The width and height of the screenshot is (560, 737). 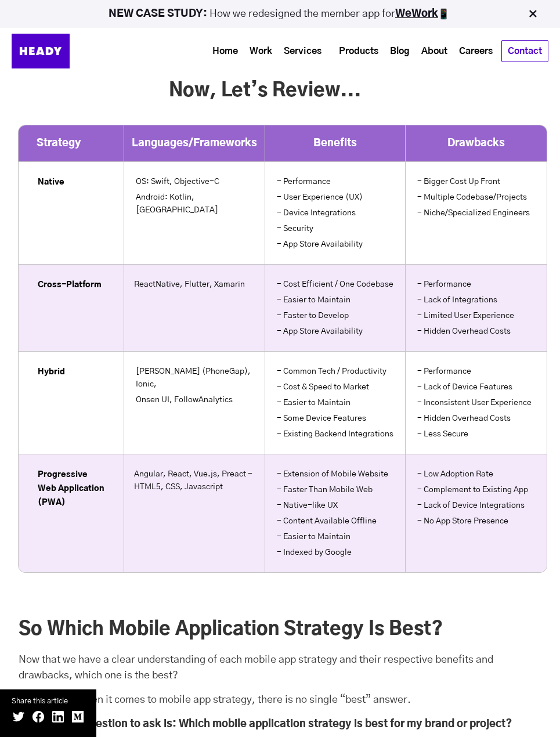 What do you see at coordinates (476, 434) in the screenshot?
I see `li: - Less Secure` at bounding box center [476, 434].